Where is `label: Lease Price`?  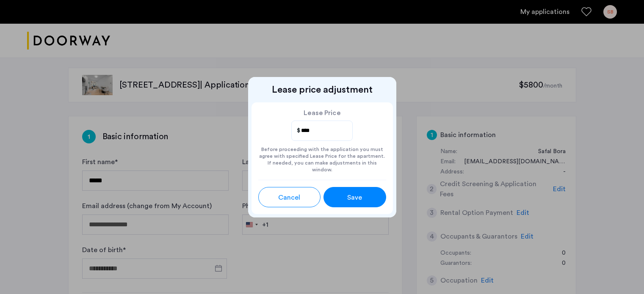 label: Lease Price is located at coordinates (322, 113).